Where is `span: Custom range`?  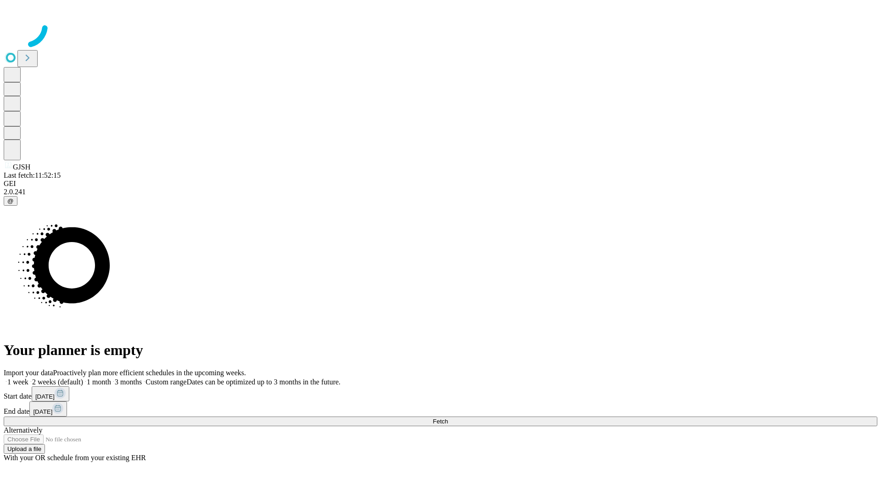
span: Custom range is located at coordinates (166, 381).